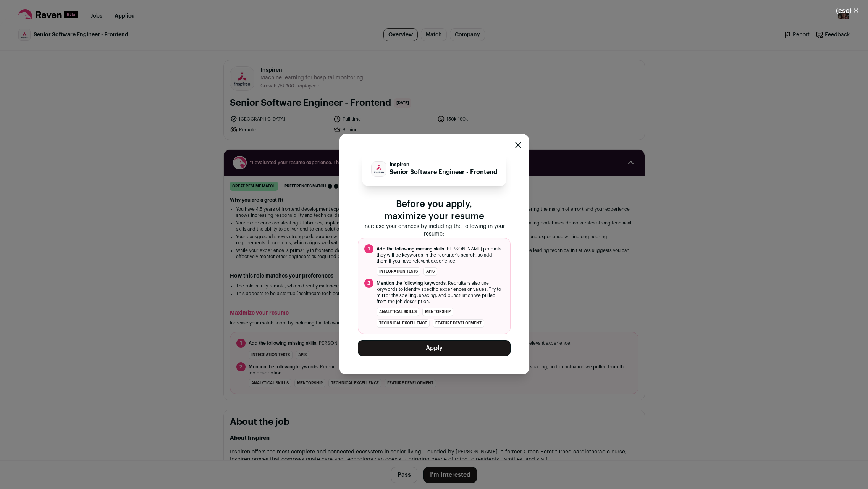  Describe the element at coordinates (443, 164) in the screenshot. I see `p: Inspiren` at that location.